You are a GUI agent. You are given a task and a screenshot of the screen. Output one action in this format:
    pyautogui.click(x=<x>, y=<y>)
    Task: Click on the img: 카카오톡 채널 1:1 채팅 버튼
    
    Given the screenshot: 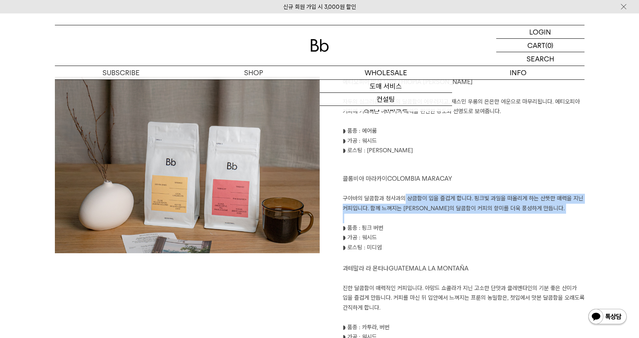 What is the action you would take?
    pyautogui.click(x=607, y=317)
    